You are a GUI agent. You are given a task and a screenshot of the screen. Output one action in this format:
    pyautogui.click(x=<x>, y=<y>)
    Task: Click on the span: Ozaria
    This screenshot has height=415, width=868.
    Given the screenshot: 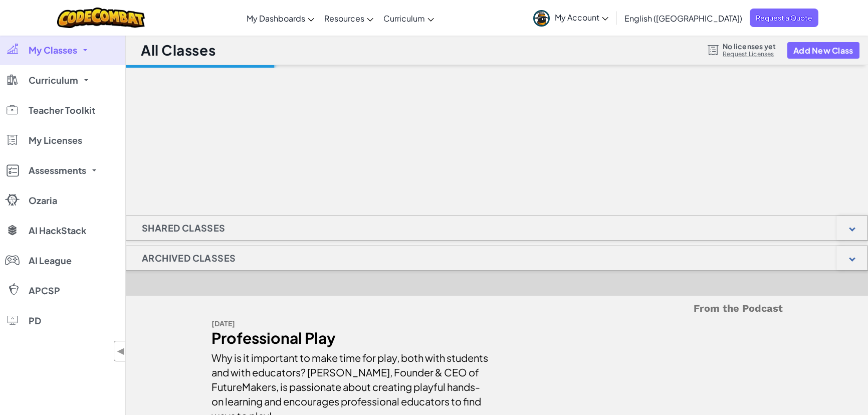 What is the action you would take?
    pyautogui.click(x=43, y=200)
    